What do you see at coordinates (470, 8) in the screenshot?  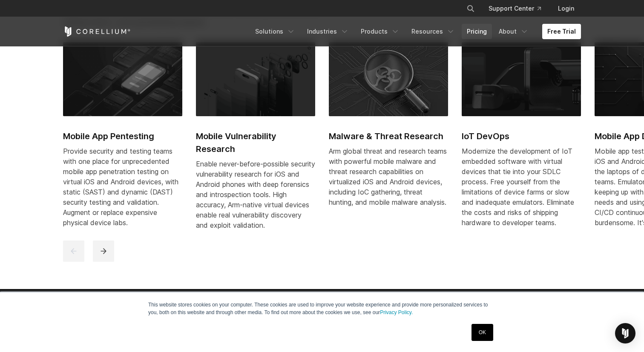 I see `button: Search` at bounding box center [470, 8].